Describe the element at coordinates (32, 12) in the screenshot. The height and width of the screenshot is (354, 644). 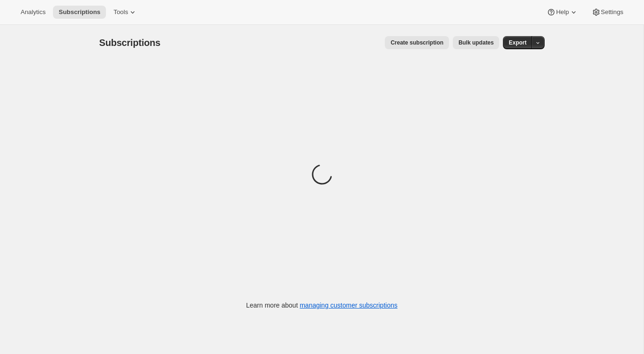
I see `button: Analytics` at that location.